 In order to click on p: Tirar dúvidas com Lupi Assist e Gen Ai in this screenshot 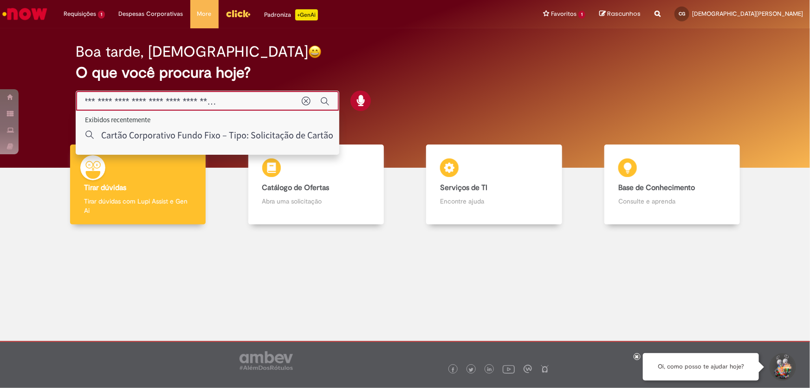, I will do `click(138, 206)`.